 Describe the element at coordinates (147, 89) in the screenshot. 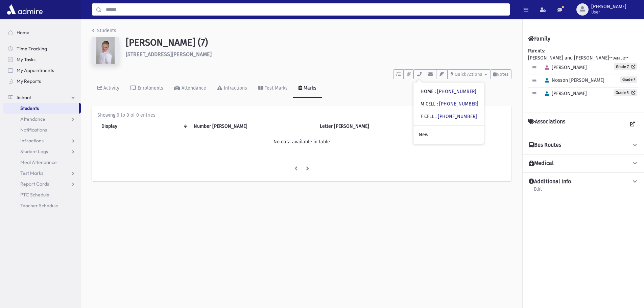

I see `a: Enrollments` at that location.